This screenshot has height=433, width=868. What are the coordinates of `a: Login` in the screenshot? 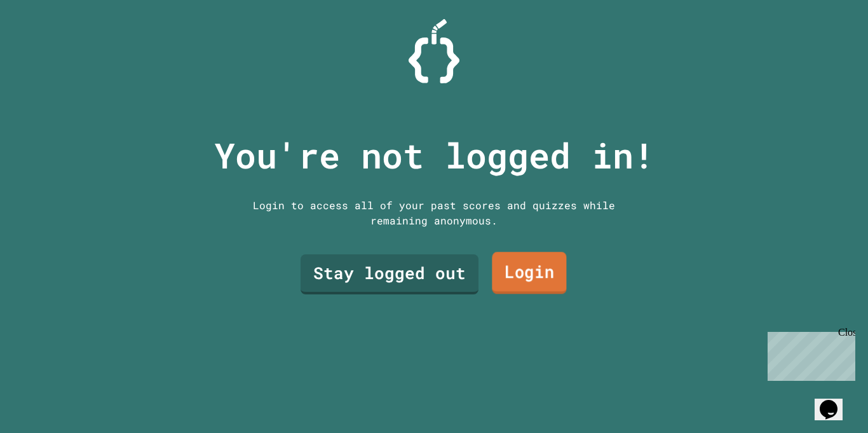 It's located at (529, 273).